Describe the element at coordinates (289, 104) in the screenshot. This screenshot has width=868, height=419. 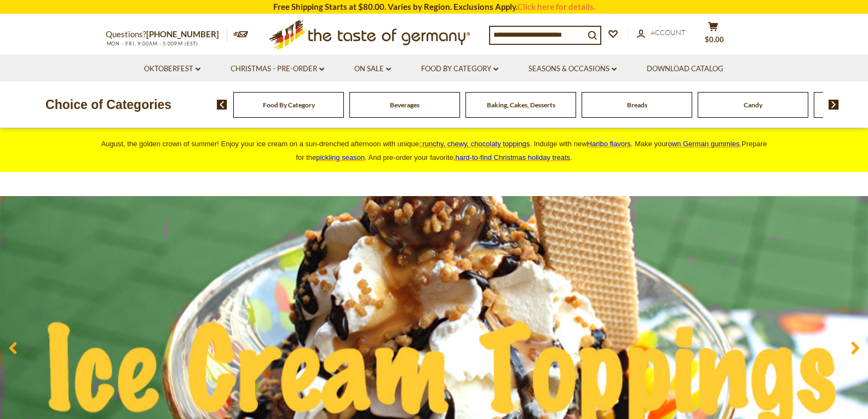
I see `span: Food By Category` at that location.